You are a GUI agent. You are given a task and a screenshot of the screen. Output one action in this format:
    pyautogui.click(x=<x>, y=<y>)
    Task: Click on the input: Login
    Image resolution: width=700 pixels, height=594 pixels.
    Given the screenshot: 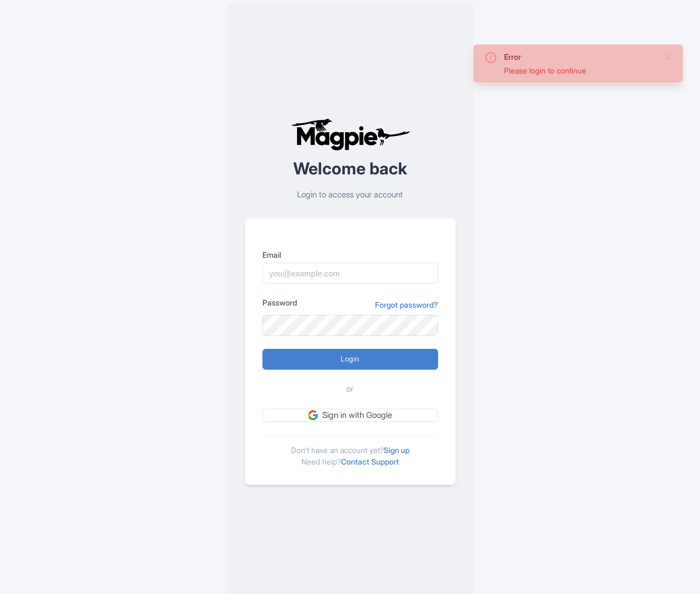 What is the action you would take?
    pyautogui.click(x=350, y=359)
    